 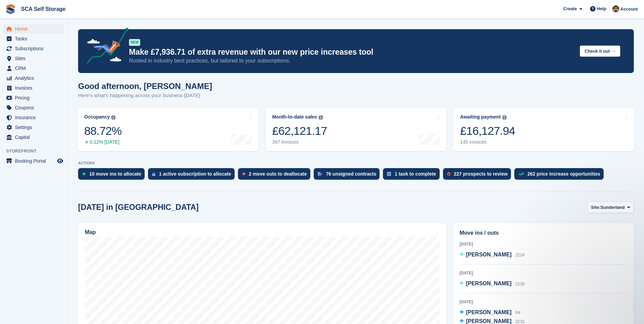 I want to click on img: contract_signature_icon-13c848040528278c33f63329250d36e43548de30e8caae1d1a13099fd9432cc5.svg, so click(x=320, y=174).